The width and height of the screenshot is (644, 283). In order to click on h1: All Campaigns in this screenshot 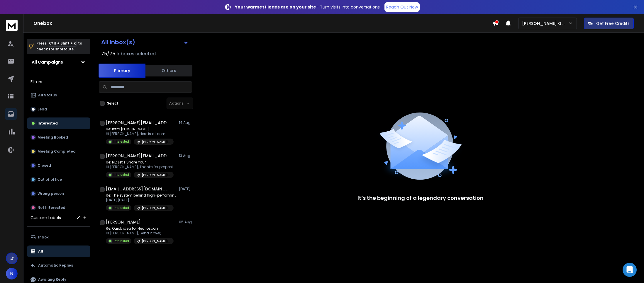, I will do `click(47, 63)`.